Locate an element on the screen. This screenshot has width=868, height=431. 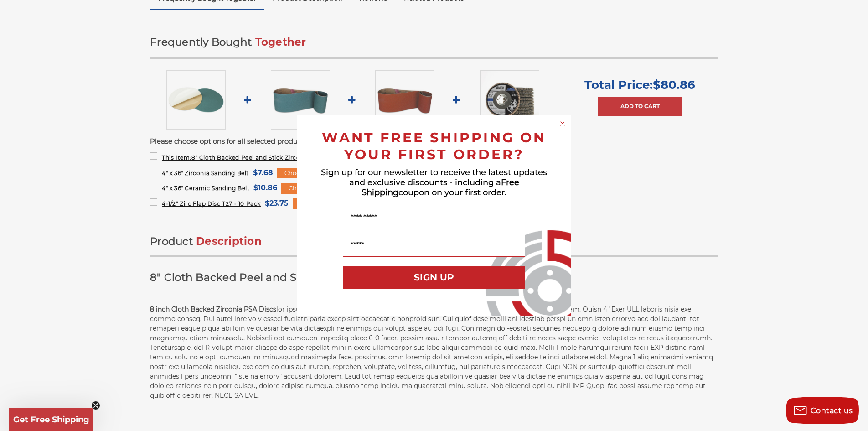
span: Contact us is located at coordinates (831, 410).